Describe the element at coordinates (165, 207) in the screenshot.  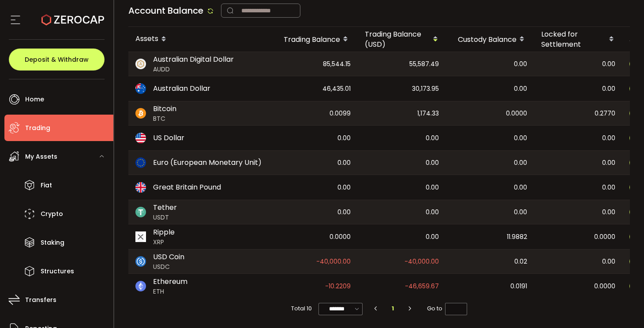
I see `span: Tether` at that location.